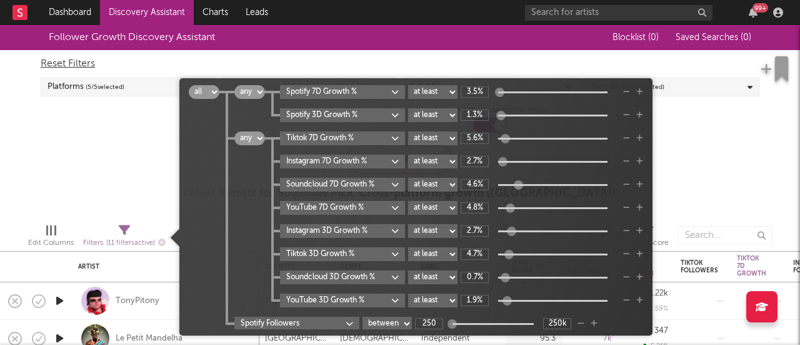 The height and width of the screenshot is (345, 800). Describe the element at coordinates (132, 38) in the screenshot. I see `div: Follower Growth Discovery Assistant` at that location.